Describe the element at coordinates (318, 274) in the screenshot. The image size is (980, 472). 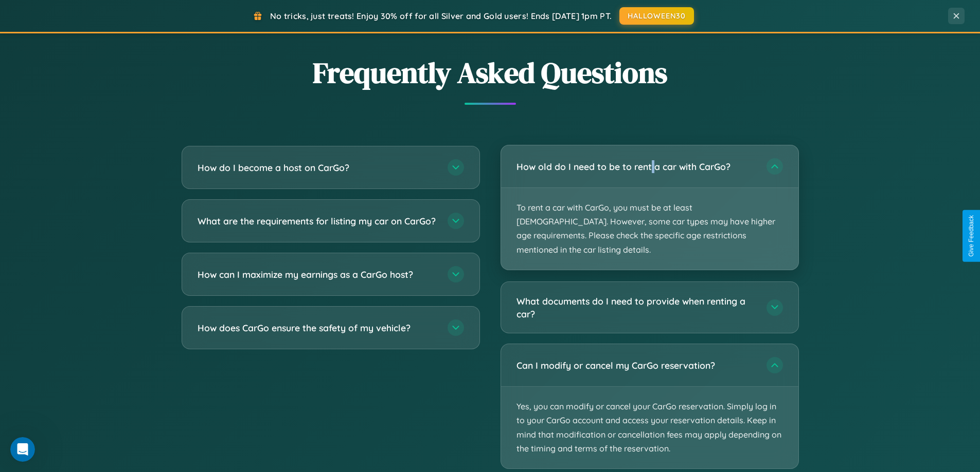
I see `h3: How can I maximize my earnings as a CarGo host?` at that location.